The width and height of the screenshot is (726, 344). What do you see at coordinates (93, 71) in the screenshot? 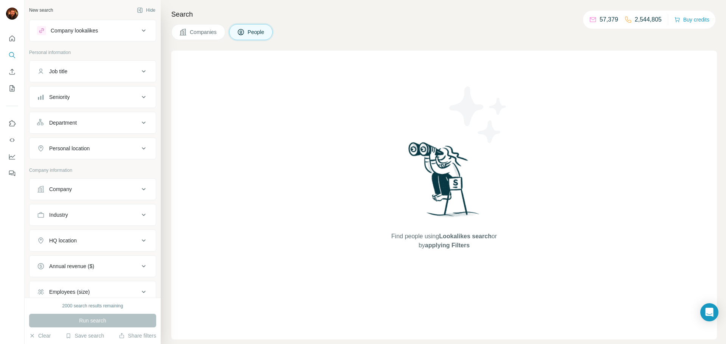
I see `button: Job title` at bounding box center [93, 71].